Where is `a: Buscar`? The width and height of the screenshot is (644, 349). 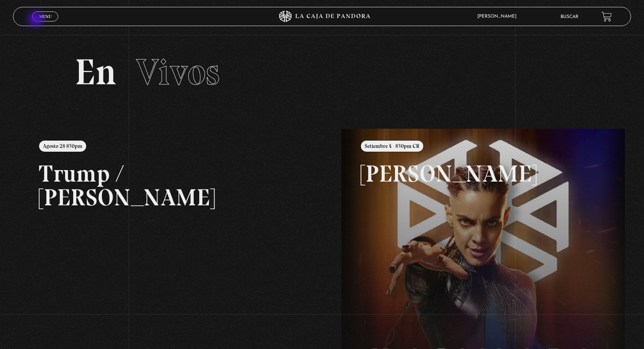 a: Buscar is located at coordinates (569, 17).